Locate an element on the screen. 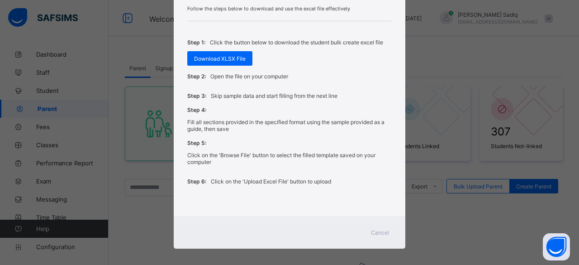 This screenshot has width=579, height=265. p: Skip sample data and start filling from the next line is located at coordinates (274, 95).